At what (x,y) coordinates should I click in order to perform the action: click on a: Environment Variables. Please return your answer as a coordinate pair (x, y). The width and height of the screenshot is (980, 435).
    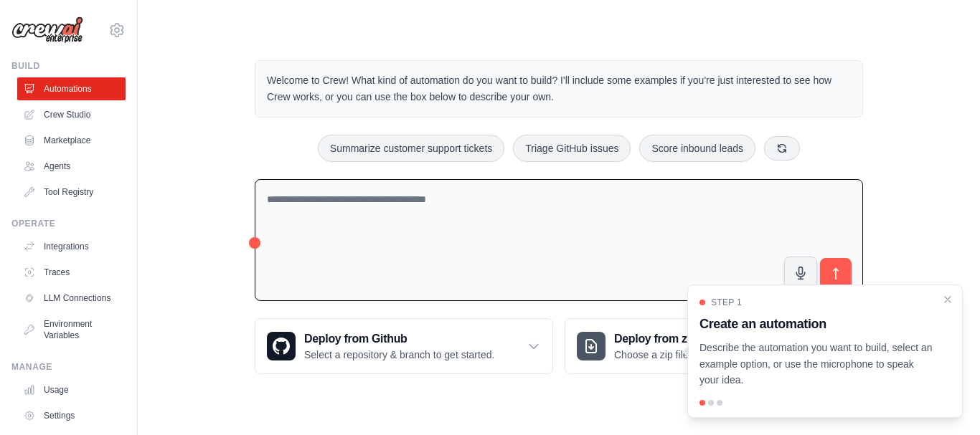
    Looking at the image, I should click on (71, 330).